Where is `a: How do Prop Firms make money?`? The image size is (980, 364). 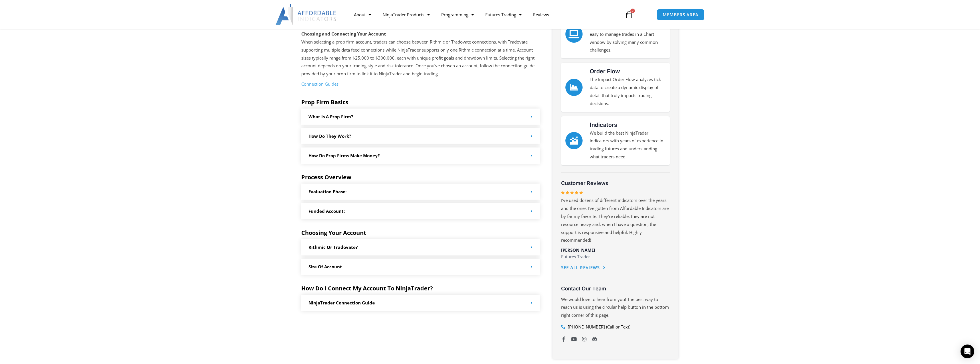
a: How do Prop Firms make money? is located at coordinates (344, 155).